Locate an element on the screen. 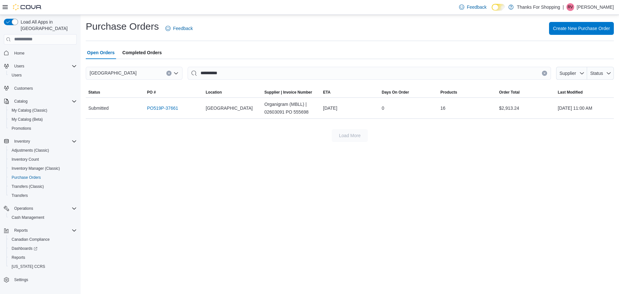  a: Settings is located at coordinates (21, 280).